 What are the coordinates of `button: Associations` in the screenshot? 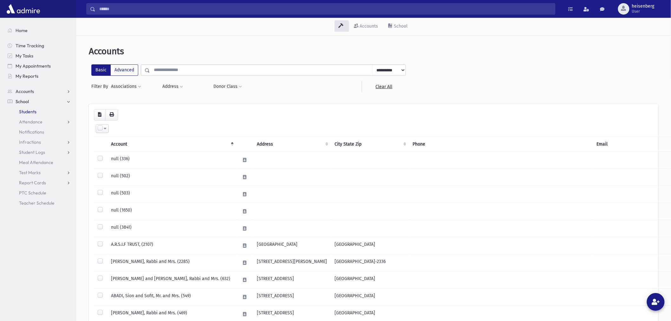 It's located at (126, 87).